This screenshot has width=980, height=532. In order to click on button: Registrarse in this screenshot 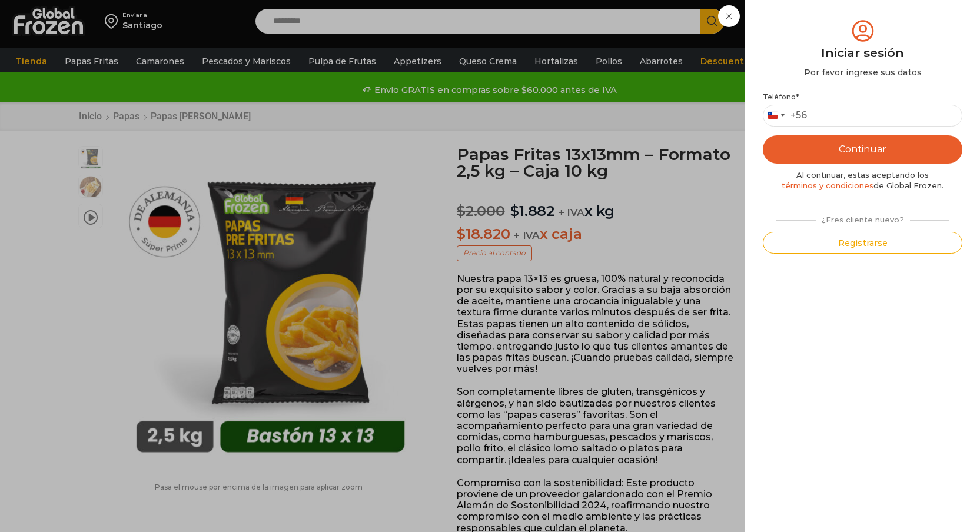, I will do `click(863, 242)`.